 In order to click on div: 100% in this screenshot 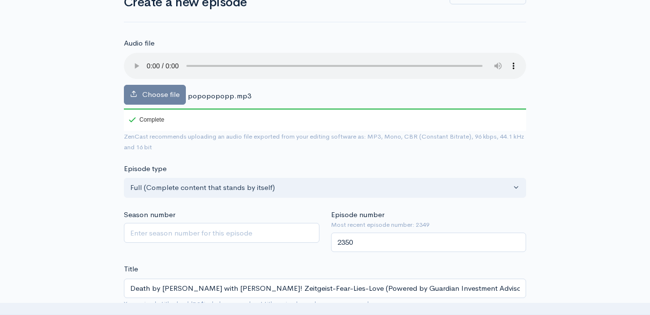, I will do `click(325, 109)`.